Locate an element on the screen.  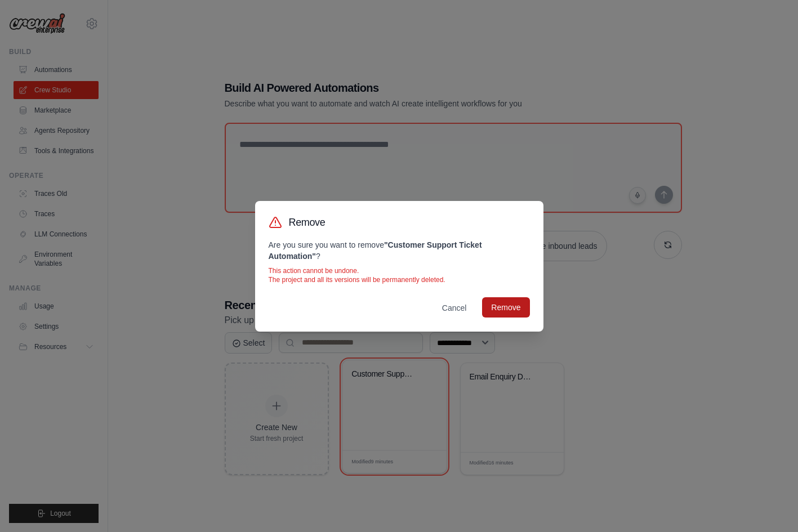
p: The project and all its versions will be permanently deleted. is located at coordinates (400, 280).